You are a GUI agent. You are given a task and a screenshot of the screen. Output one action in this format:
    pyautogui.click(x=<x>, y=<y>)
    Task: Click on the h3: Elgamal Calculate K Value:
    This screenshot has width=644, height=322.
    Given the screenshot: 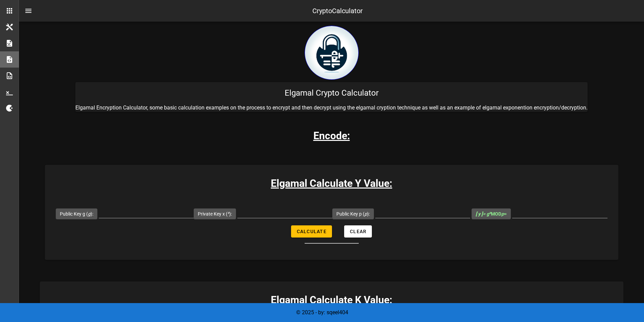 What is the action you would take?
    pyautogui.click(x=331, y=299)
    